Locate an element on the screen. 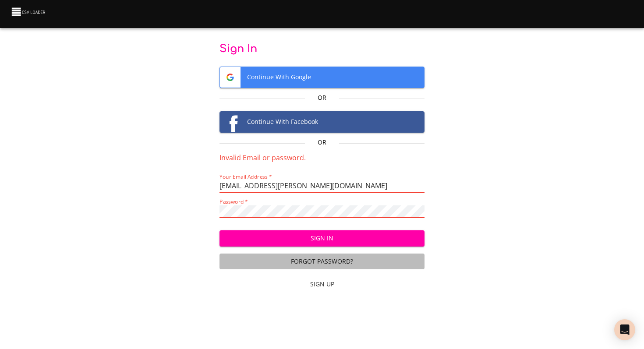  label: Your Email Address is located at coordinates (245, 177).